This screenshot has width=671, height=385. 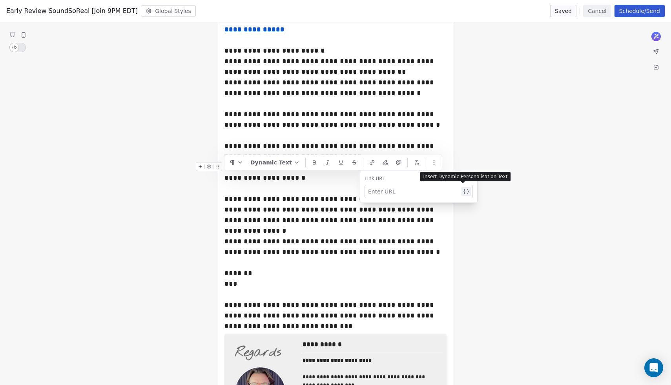 I want to click on button: Schedule/Send, so click(x=640, y=11).